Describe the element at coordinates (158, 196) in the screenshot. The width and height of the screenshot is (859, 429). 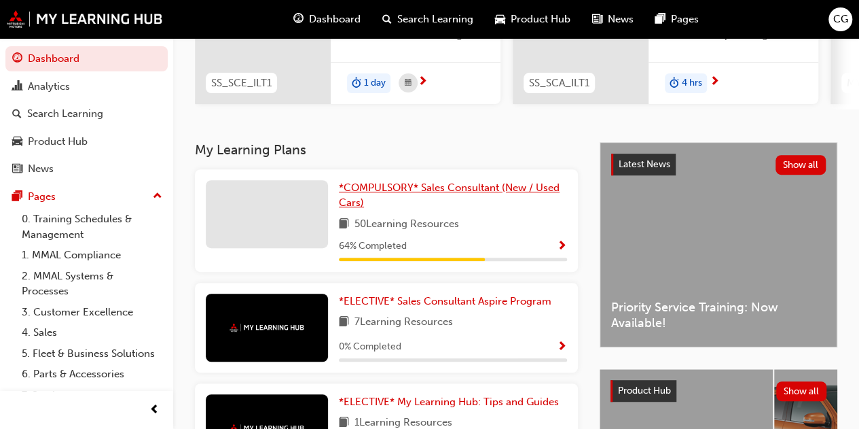
I see `span: up-icon` at that location.